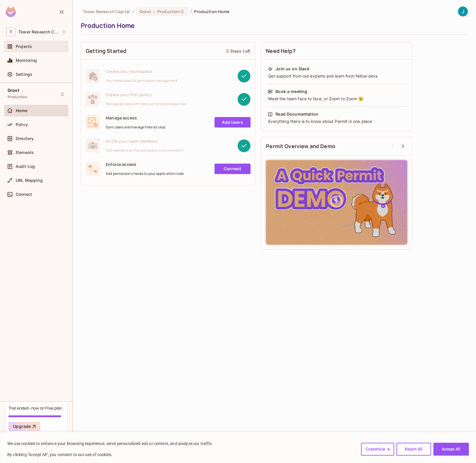  I want to click on span: Policy, so click(22, 125).